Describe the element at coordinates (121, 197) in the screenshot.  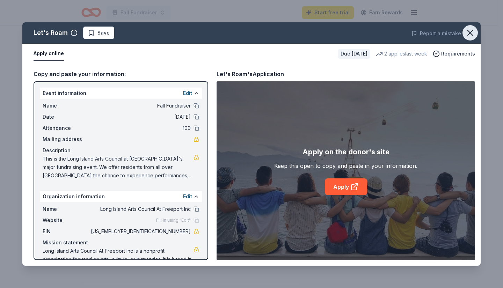
I see `div: Organization information` at that location.